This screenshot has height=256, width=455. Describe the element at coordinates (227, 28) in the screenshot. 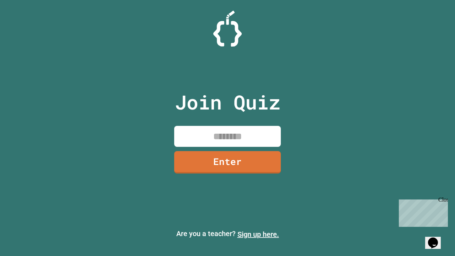

I see `img: Logo.svg` at that location.